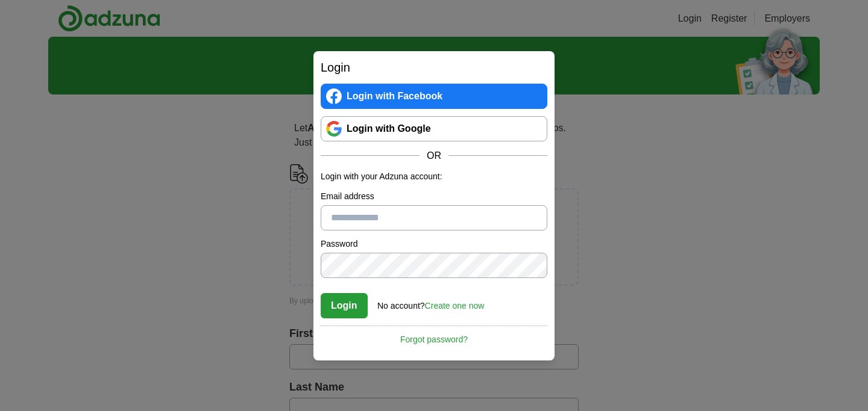 Image resolution: width=868 pixels, height=411 pixels. Describe the element at coordinates (434, 176) in the screenshot. I see `p: Login with your Adzuna account:` at that location.